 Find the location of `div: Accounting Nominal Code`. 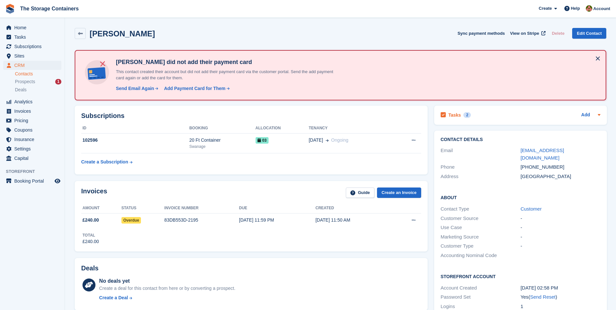

div: Accounting Nominal Code is located at coordinates (481, 255).